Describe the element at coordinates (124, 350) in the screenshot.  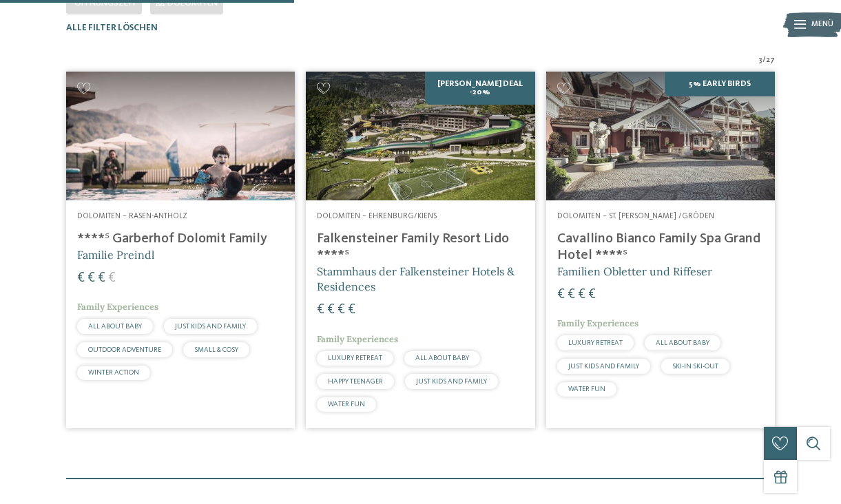
I see `span: OUTDOOR ADVENTURE` at that location.